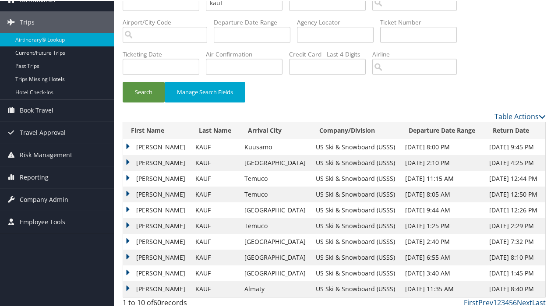 Image resolution: width=551 pixels, height=307 pixels. Describe the element at coordinates (495, 302) in the screenshot. I see `a: 1` at that location.